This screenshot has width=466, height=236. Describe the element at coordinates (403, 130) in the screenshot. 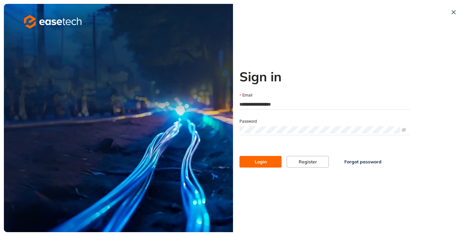

I see `span: eye-invisible` at that location.